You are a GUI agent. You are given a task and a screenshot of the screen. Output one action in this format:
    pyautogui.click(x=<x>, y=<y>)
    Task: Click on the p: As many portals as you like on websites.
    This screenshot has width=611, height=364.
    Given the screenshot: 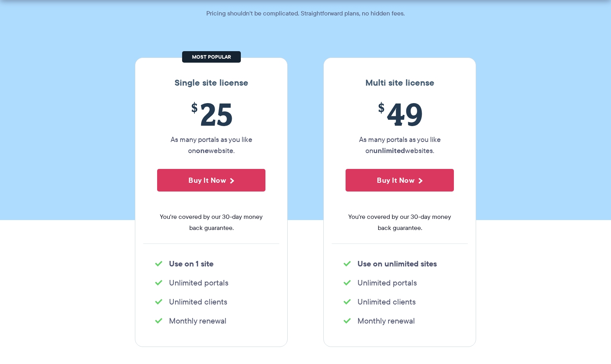 What is the action you would take?
    pyautogui.click(x=399, y=145)
    